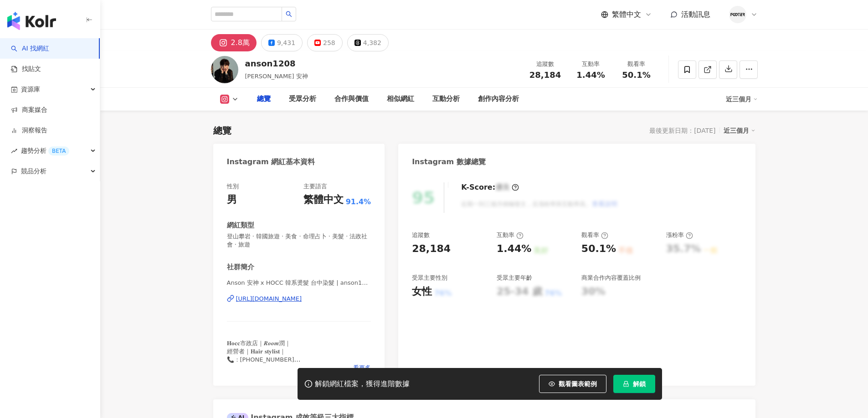 This screenshot has width=868, height=418. I want to click on span: search, so click(289, 14).